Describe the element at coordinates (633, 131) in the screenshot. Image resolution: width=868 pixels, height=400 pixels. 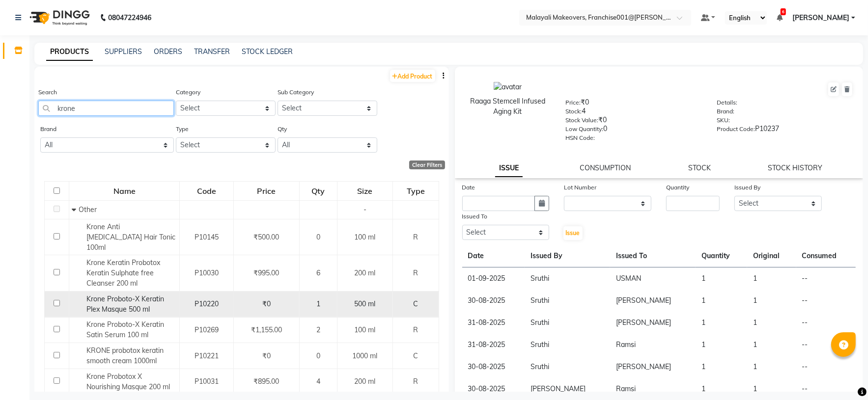
I see `div: 0` at that location.